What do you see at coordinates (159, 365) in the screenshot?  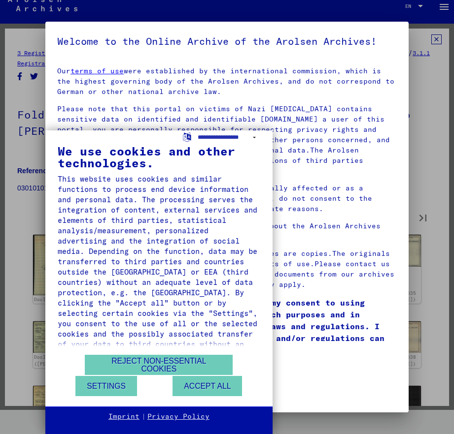 I see `button: Reject non-essential cookies` at bounding box center [159, 365].